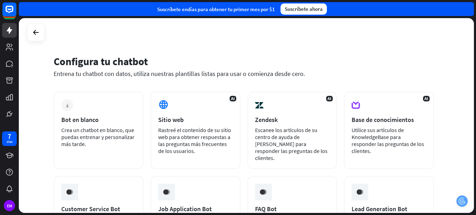 This screenshot has width=476, height=215. Describe the element at coordinates (172, 9) in the screenshot. I see `font: Suscríbete en` at that location.